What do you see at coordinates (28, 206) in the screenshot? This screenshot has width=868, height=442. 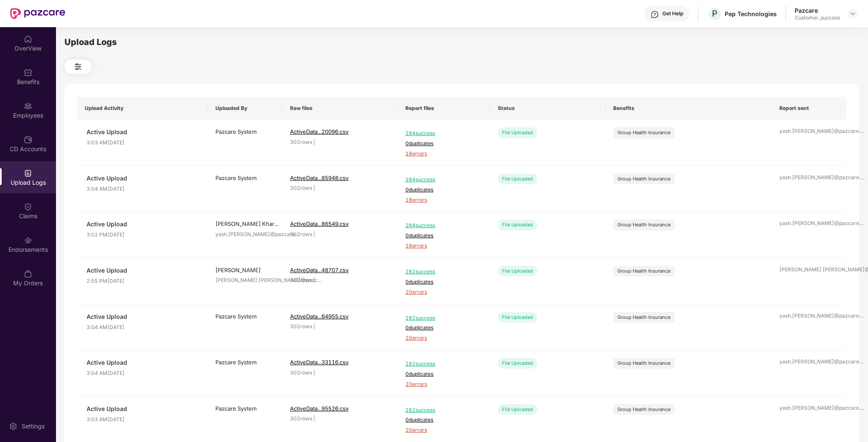 I see `img: svg+xml;base64,PHN2ZyBpZD0iQ2xhaW0iIHhtbG5zPSJodHRwOi8vd3d3LnczLm9yZy8yMDAwL3N2ZyIgd2lkdGg9IjIwIi...` at bounding box center [28, 206].